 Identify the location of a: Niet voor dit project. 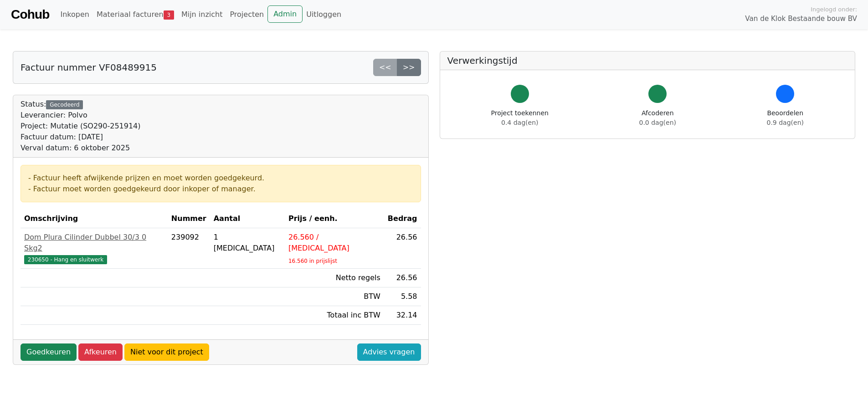
(167, 352).